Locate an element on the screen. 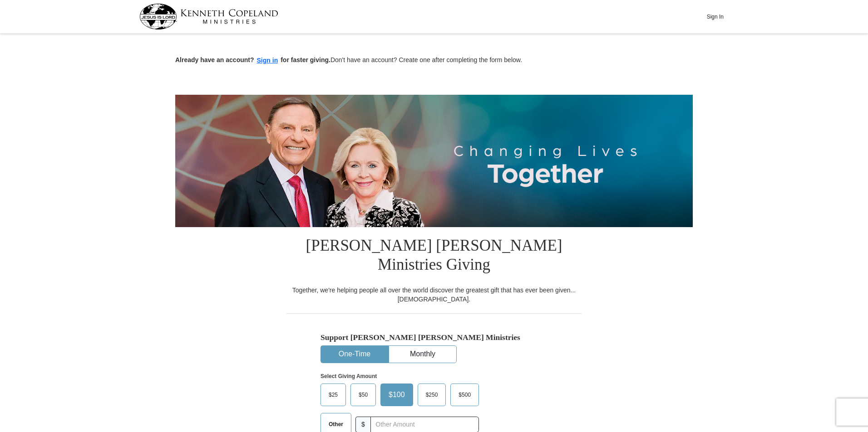  button: Monthly is located at coordinates (423, 354).